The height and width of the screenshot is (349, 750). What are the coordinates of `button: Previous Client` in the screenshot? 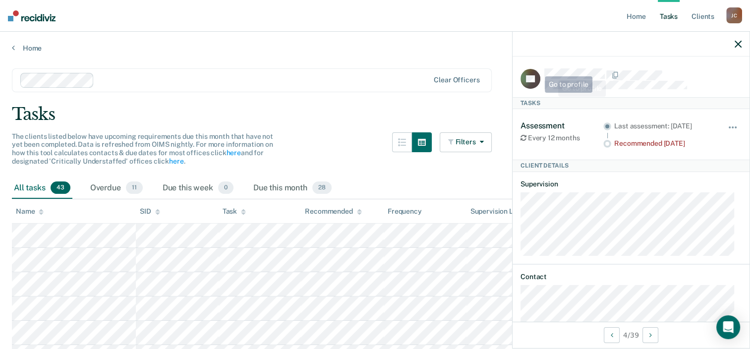 It's located at (612, 335).